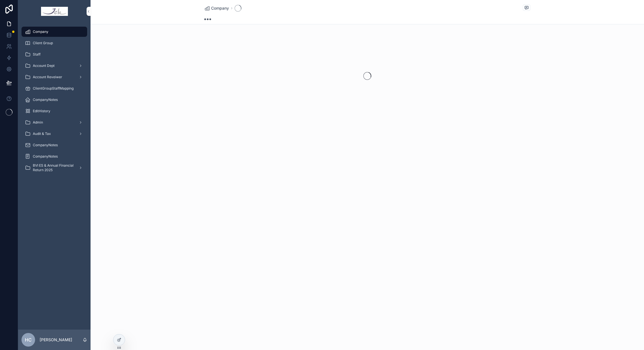  I want to click on a: Account Reveiwer, so click(55, 77).